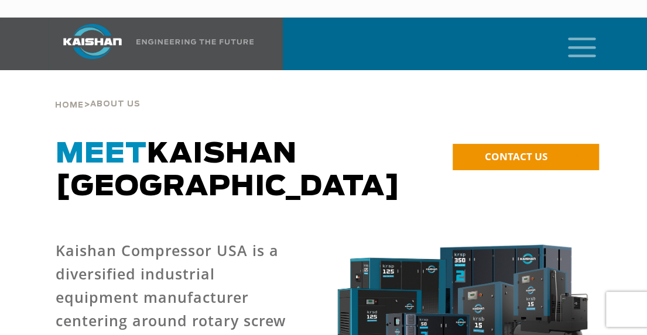  What do you see at coordinates (93, 42) in the screenshot?
I see `img: kaishan logo` at bounding box center [93, 42].